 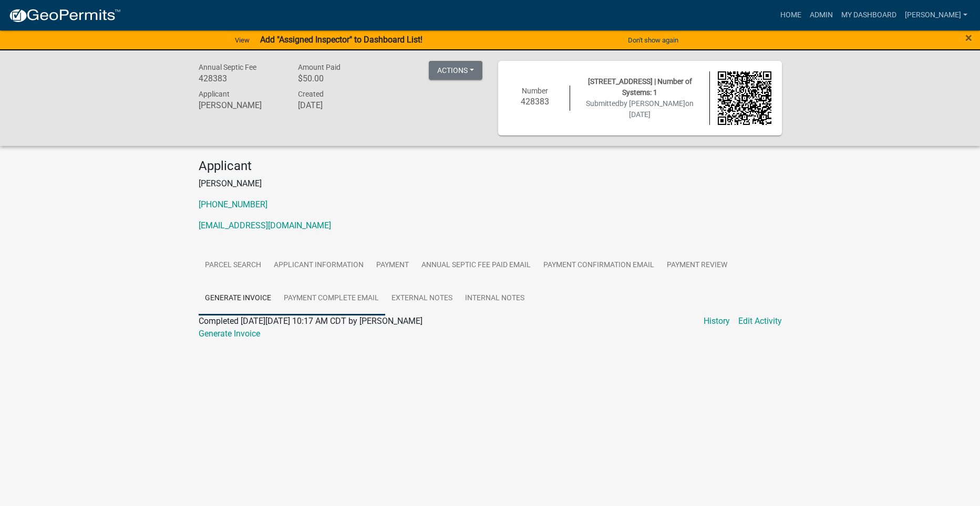 What do you see at coordinates (476, 265) in the screenshot?
I see `a: Annual Septic Fee Paid Email` at bounding box center [476, 265].